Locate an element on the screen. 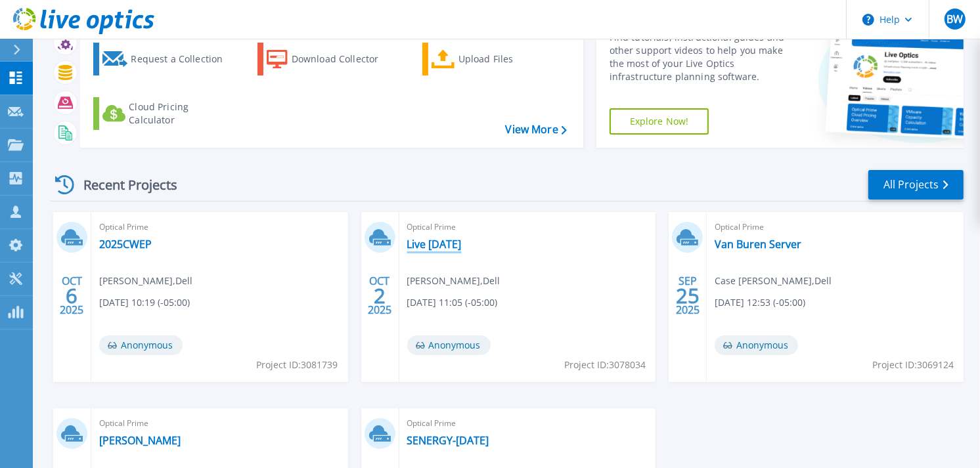 The image size is (980, 468). div: Download Collector is located at coordinates (344, 59).